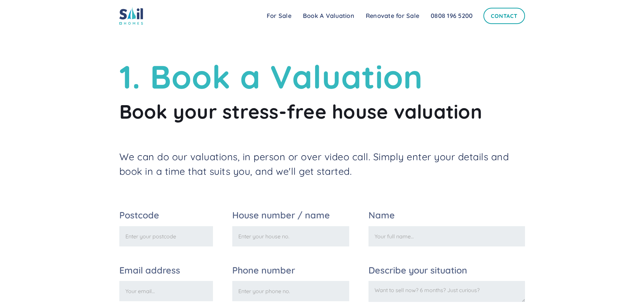 This screenshot has width=644, height=308. I want to click on input: Enter your house no., so click(291, 236).